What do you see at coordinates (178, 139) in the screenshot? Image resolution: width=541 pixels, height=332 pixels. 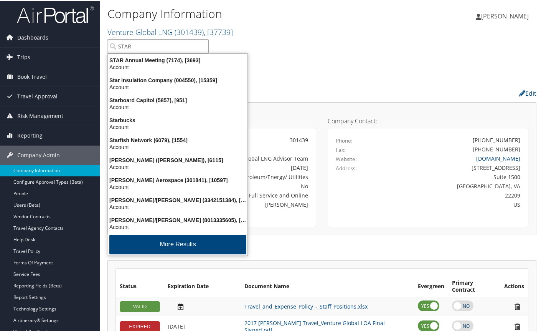 I see `div: Starfish Network (6079), [1554]` at bounding box center [178, 139].